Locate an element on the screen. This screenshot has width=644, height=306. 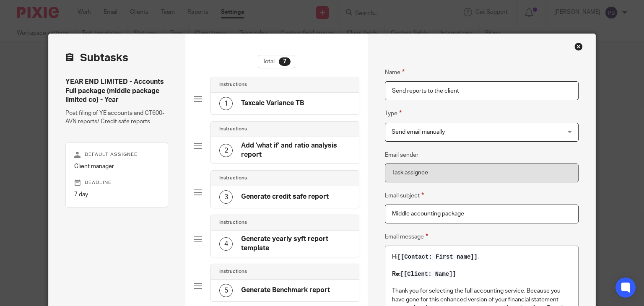
label: Email sender is located at coordinates (401, 155).